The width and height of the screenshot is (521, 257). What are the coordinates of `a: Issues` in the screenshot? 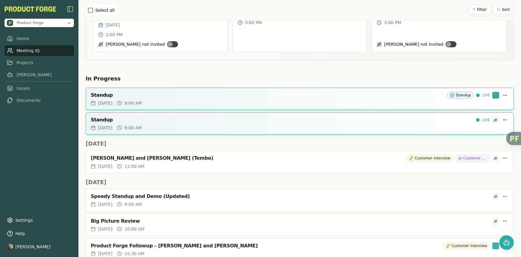 It's located at (39, 88).